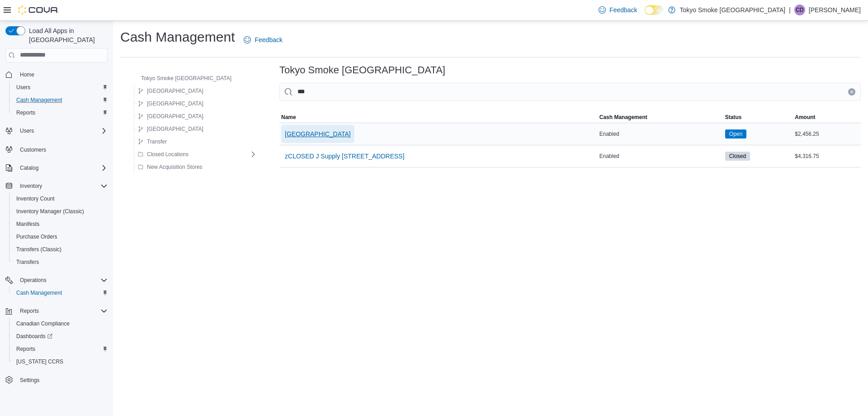  What do you see at coordinates (758, 117) in the screenshot?
I see `button: Status` at bounding box center [758, 117].